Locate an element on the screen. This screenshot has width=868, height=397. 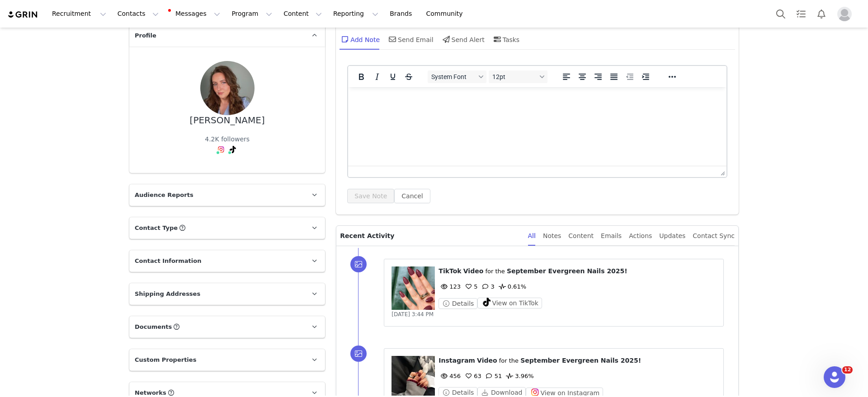
span: Shipping Addresses is located at coordinates (167, 294).